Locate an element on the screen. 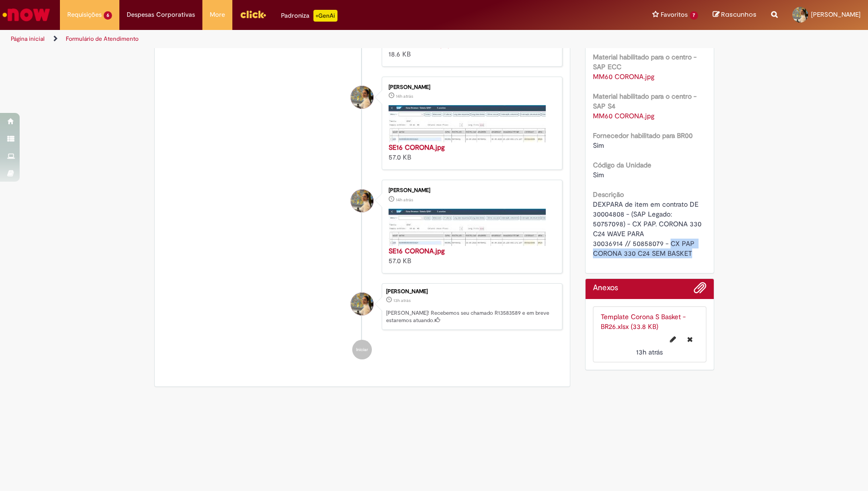 The image size is (868, 491). div: 18.6 KB is located at coordinates (470, 49).